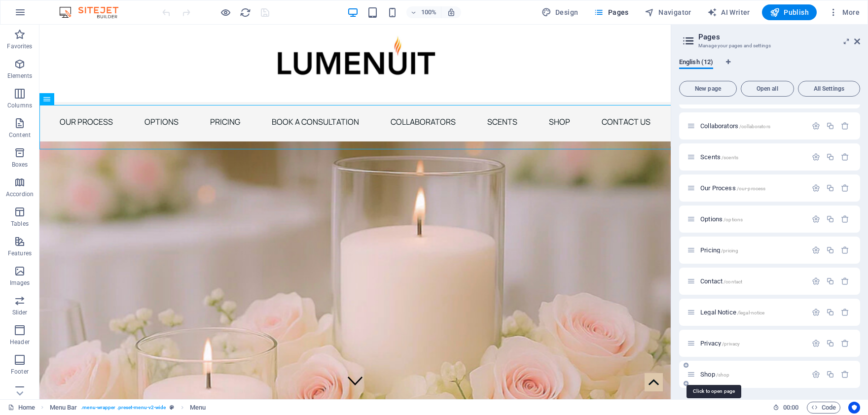 This screenshot has width=868, height=415. What do you see at coordinates (754, 126) in the screenshot?
I see `span: /collaborators` at bounding box center [754, 126].